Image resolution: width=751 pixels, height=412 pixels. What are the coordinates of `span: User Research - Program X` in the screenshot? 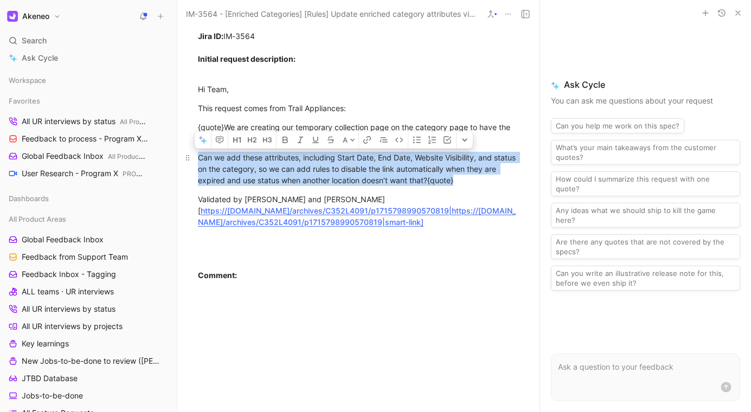 It's located at (84, 174).